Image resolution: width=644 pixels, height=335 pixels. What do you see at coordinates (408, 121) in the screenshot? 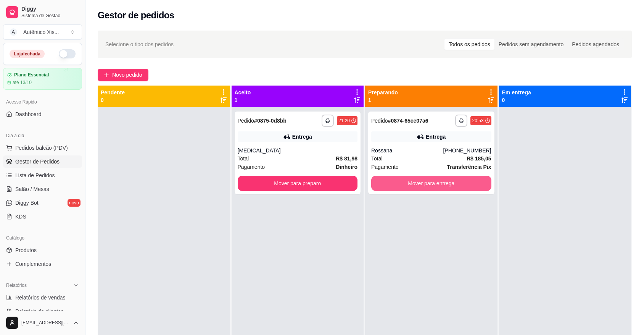
I see `strong: # 0874-65ce07a6` at bounding box center [408, 121].